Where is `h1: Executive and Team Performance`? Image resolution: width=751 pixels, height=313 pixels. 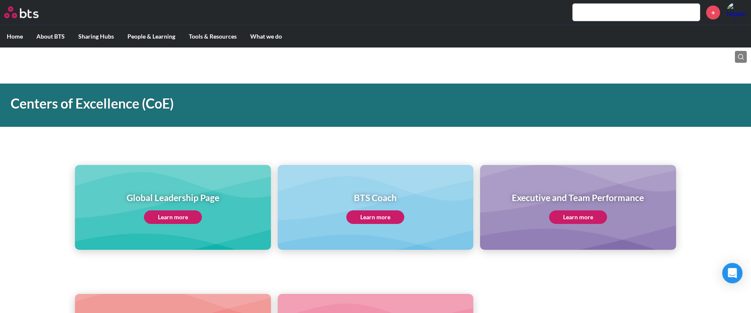
h1: Executive and Team Performance is located at coordinates (578, 197).